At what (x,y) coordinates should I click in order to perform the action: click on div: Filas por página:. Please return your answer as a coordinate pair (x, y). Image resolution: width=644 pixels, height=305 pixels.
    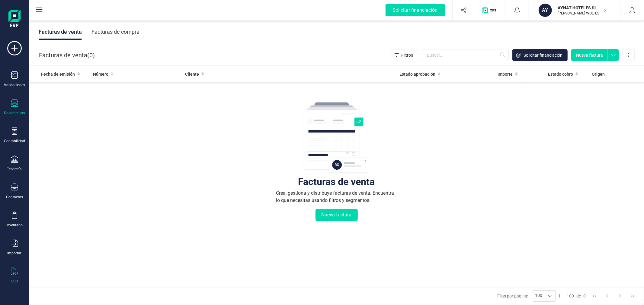
    Looking at the image, I should click on (527, 296).